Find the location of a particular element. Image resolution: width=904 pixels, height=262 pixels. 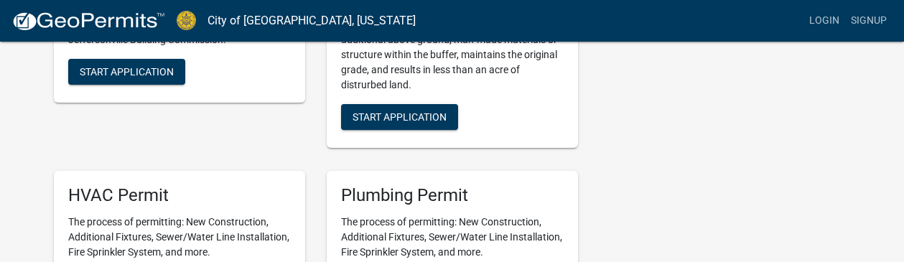

p: An impact that upon completion yields no additional above ground, man-made materials or structure... is located at coordinates (452, 55).